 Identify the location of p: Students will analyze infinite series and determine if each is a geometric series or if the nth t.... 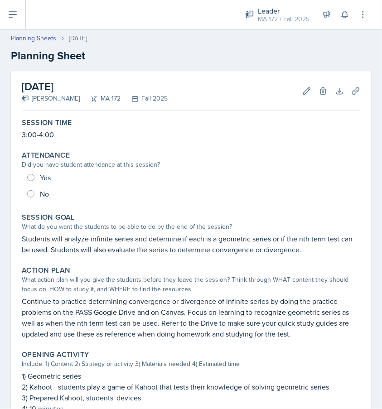
(191, 244).